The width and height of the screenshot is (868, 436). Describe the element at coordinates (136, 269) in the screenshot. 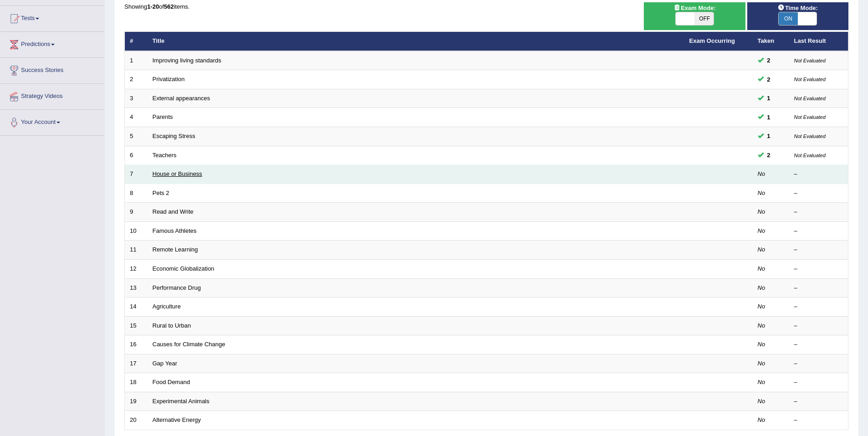

I see `td: 12` at that location.